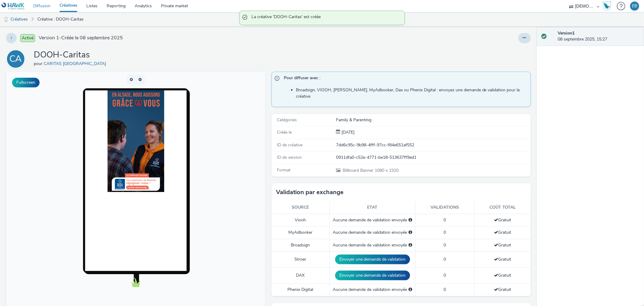 The width and height of the screenshot is (644, 306). What do you see at coordinates (410, 290) in the screenshot?
I see `div: Sélectionnez un deal ci-dessous et cliquez sur Envoyer pour envoyer une demande de validation à P...` at bounding box center [410, 290].